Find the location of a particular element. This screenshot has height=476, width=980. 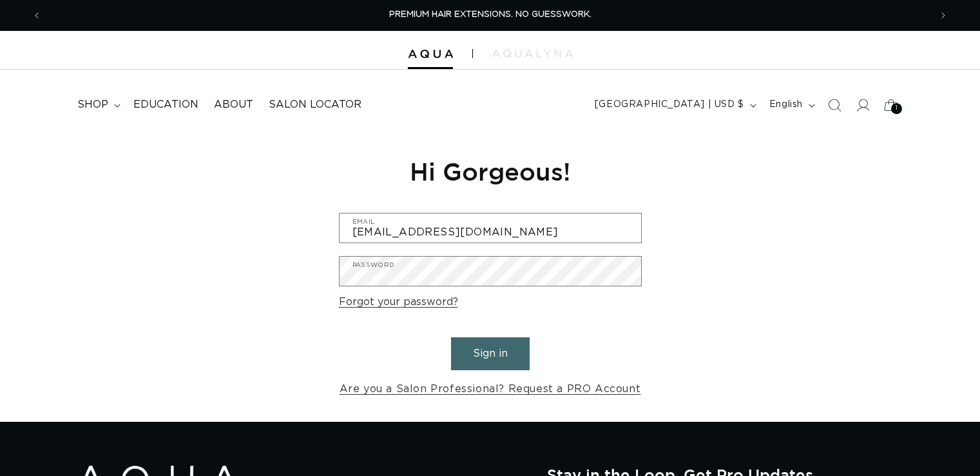

img: Aqua Hair Extensions is located at coordinates (431, 54).